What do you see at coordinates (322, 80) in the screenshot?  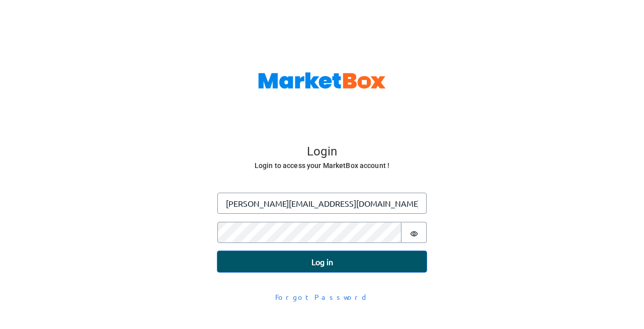 I see `img: MarketBox logo` at bounding box center [322, 80].